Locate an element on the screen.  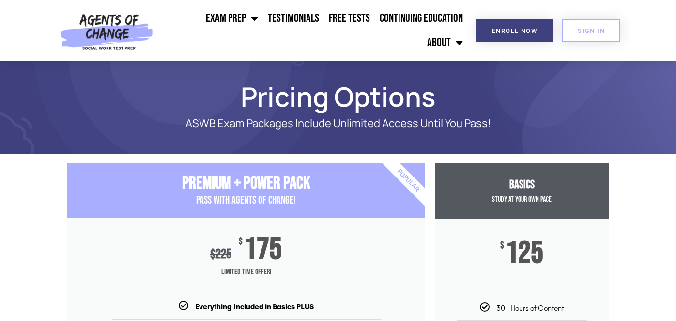
h3: Premium + Power Pack is located at coordinates (246, 183).